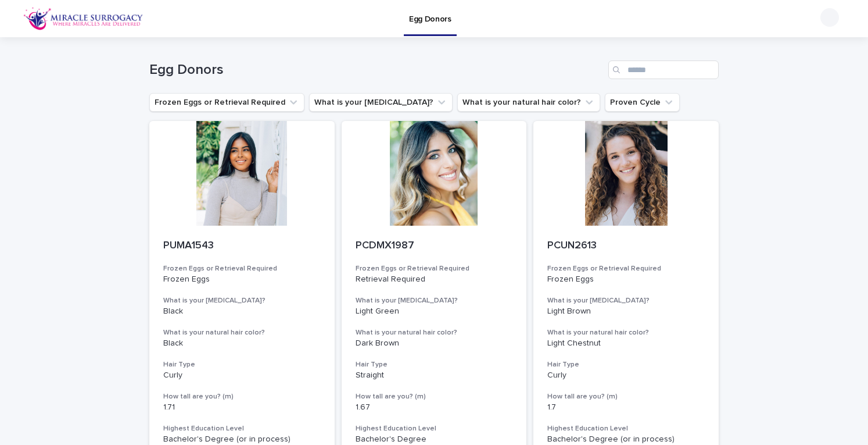  What do you see at coordinates (242, 246) in the screenshot?
I see `p: PUMA1543` at bounding box center [242, 246].